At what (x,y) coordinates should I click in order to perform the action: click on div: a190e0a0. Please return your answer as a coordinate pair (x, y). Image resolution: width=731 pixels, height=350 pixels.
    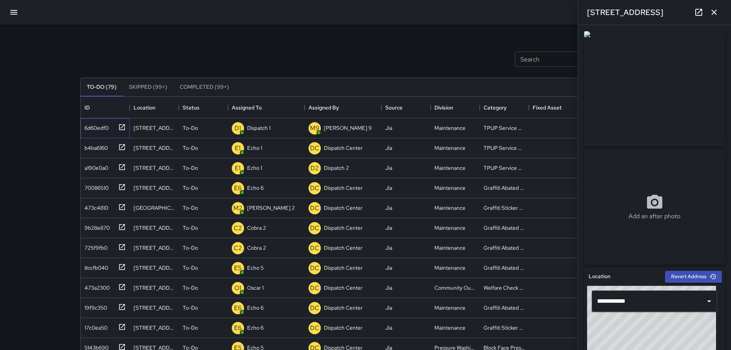
    Looking at the image, I should click on (95, 166).